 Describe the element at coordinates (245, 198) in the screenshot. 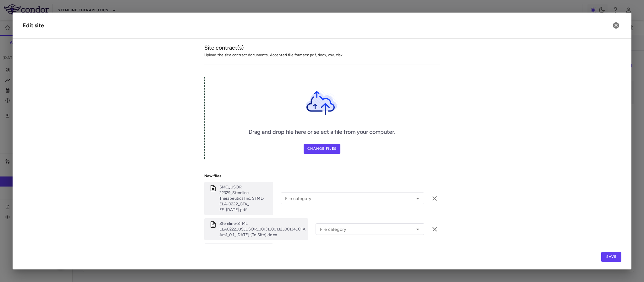

I see `p: SMO_USOR 22329_Stemline Therapeutics Inc. STML-ELA-0222_CTA_ FE_29NOV23.pdf` at that location.